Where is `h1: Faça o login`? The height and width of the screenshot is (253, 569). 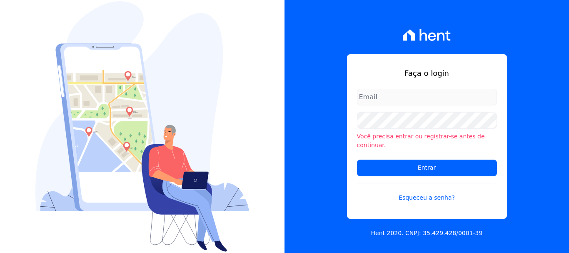
h1: Faça o login is located at coordinates (427, 73).